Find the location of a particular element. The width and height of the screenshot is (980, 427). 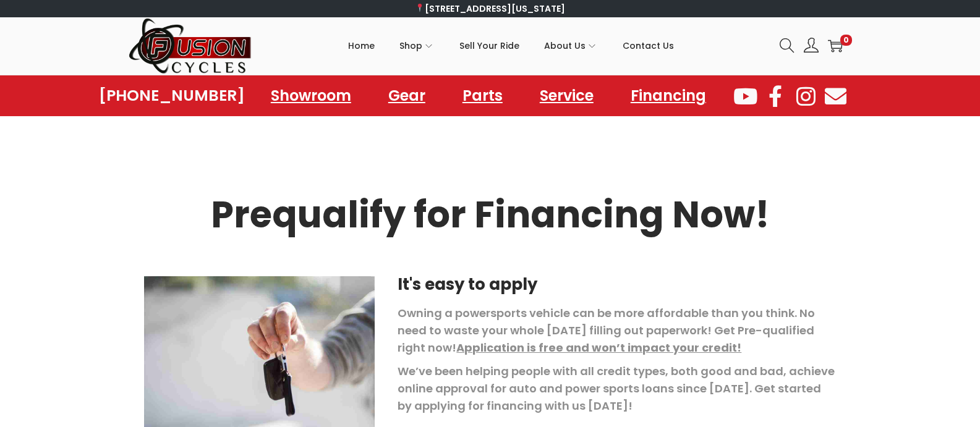

a: About Us is located at coordinates (571, 46).